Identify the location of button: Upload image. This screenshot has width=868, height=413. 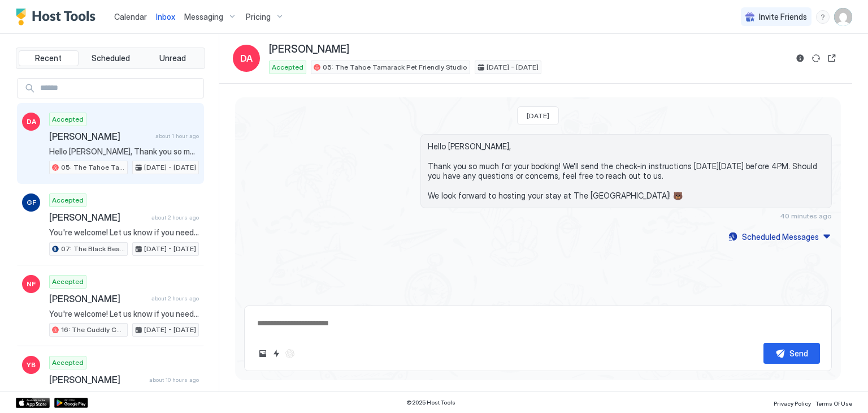
(263, 354).